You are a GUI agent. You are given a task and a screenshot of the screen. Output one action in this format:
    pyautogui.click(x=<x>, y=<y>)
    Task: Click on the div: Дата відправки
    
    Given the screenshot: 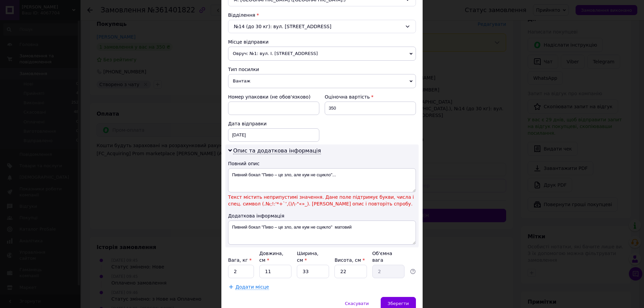 What is the action you would take?
    pyautogui.click(x=273, y=124)
    